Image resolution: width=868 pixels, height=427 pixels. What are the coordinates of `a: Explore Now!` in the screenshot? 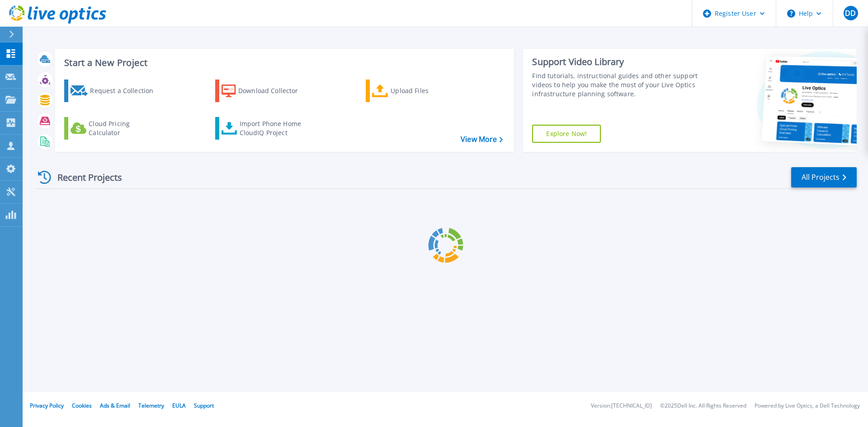 It's located at (567, 133).